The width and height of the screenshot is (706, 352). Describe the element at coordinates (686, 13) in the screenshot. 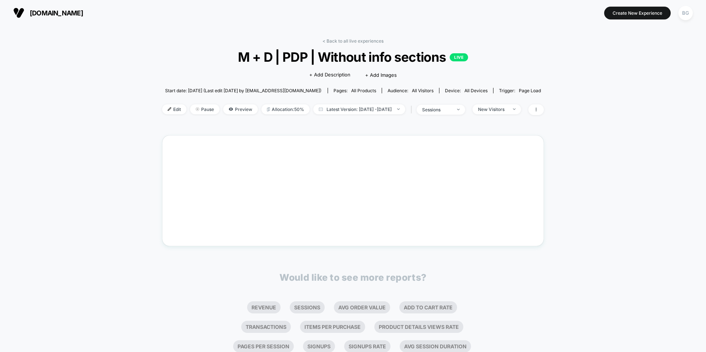

I see `div: BG` at that location.